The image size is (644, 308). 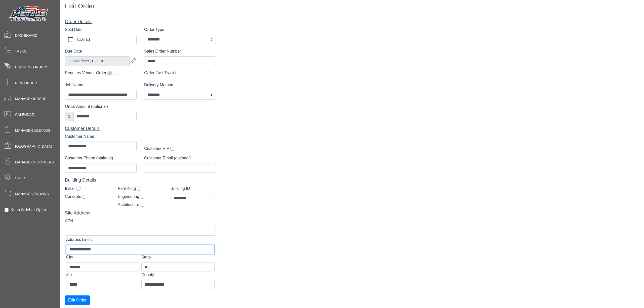 What do you see at coordinates (26, 83) in the screenshot?
I see `span: New Order` at bounding box center [26, 83].